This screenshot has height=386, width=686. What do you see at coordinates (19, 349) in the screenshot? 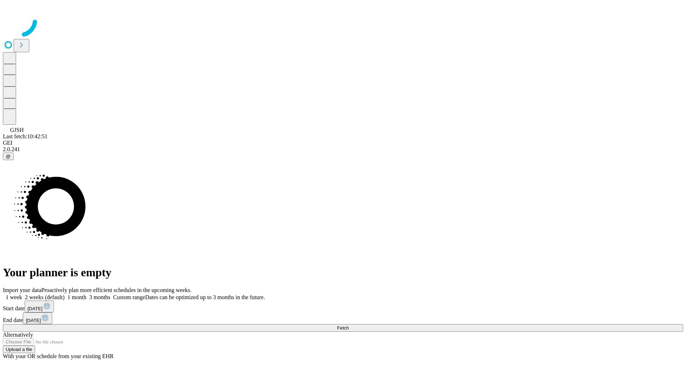
I see `button: Upload a file` at bounding box center [19, 349].